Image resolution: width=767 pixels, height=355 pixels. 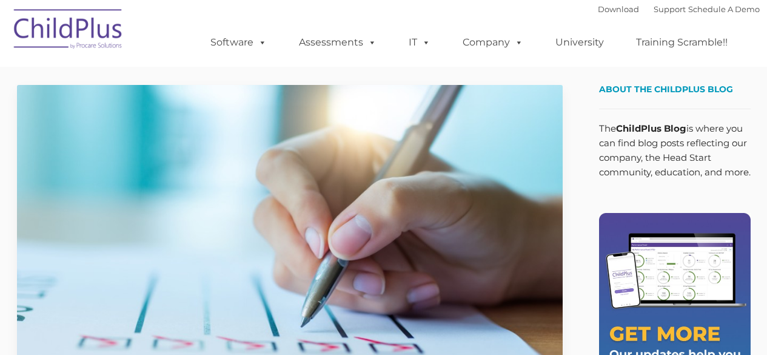 I want to click on a: University, so click(x=579, y=42).